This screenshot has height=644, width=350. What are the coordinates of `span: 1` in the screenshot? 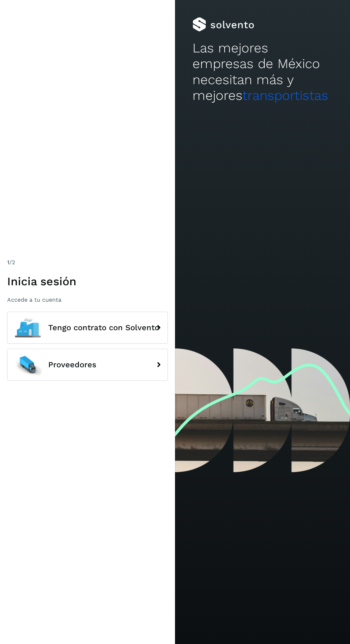 It's located at (8, 262).